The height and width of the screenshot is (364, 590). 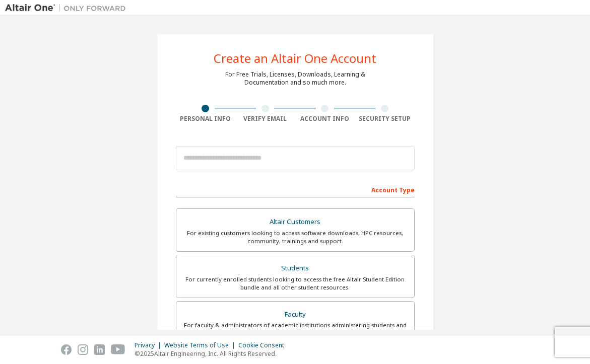 What do you see at coordinates (295, 283) in the screenshot?
I see `div: For currently enrolled students looking to access the free Altair Student Edition bundle and all ...` at bounding box center [295, 283].